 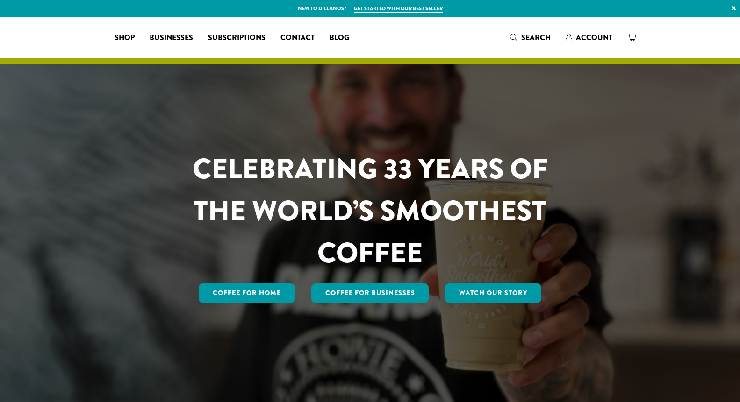 What do you see at coordinates (297, 38) in the screenshot?
I see `span: Contact` at bounding box center [297, 38].